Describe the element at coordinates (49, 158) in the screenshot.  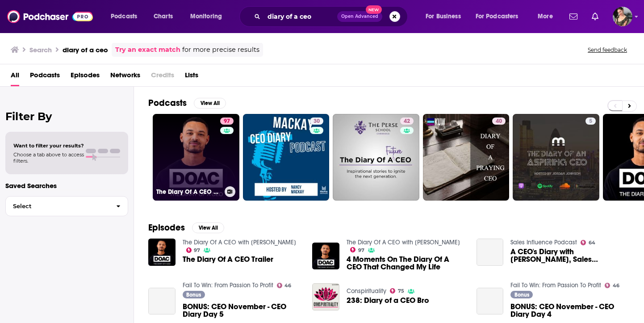
I see `span: Choose a tab above to access filters.` at that location.